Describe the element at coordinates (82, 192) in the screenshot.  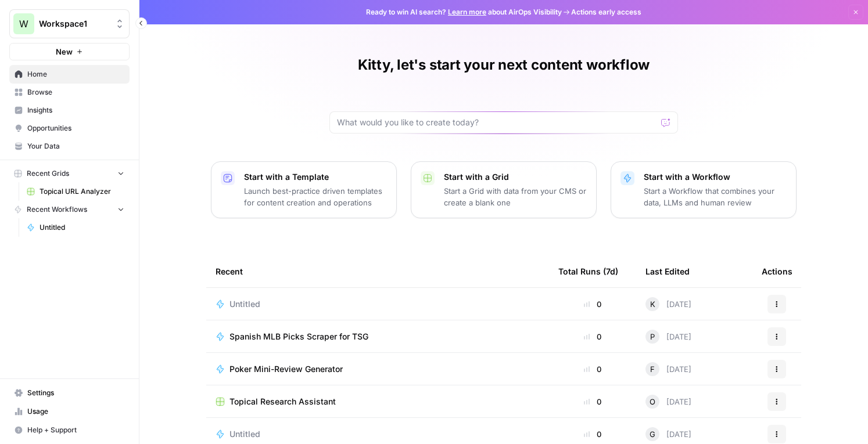
I see `span: Topical URL Analyzer` at that location.